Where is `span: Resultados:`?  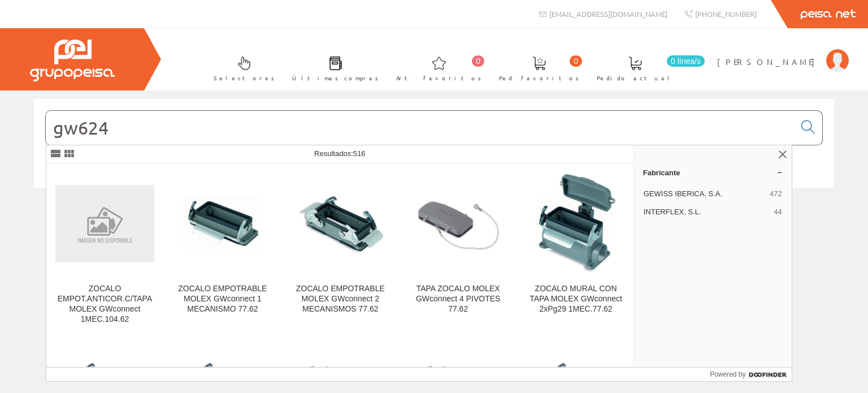 span: Resultados: is located at coordinates (339, 153).